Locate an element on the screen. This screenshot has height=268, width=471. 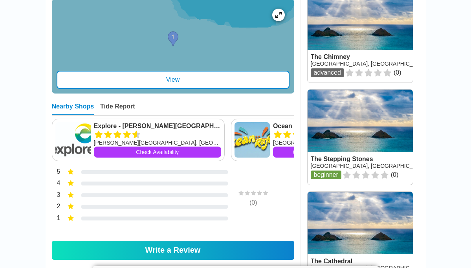
div: View is located at coordinates (173, 80).